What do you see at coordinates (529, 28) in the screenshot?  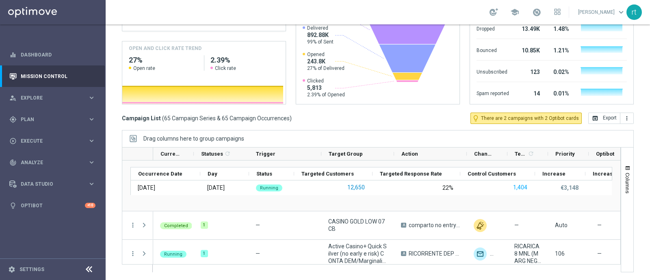 I see `div: 13.49K` at bounding box center [529, 28].